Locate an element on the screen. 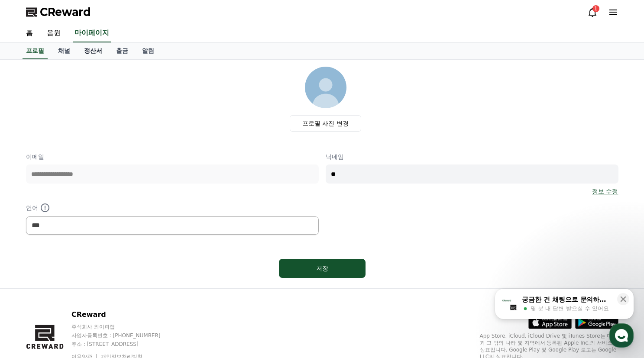  a: 채널 is located at coordinates (64, 51).